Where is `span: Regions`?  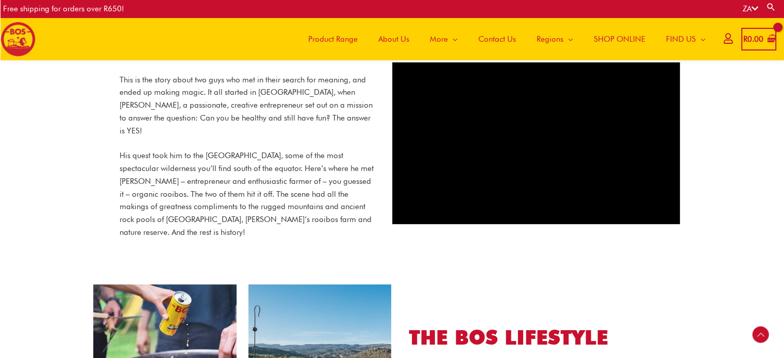
span: Regions is located at coordinates (550, 39).